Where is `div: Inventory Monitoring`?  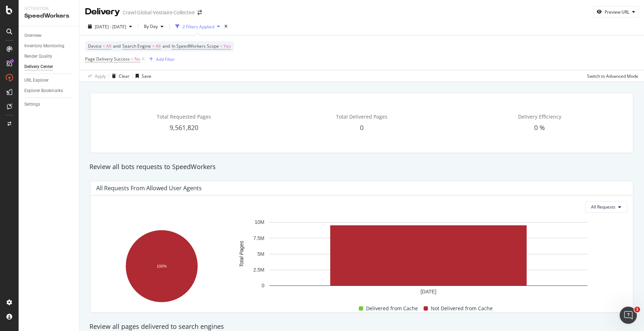
div: Inventory Monitoring is located at coordinates (44, 46).